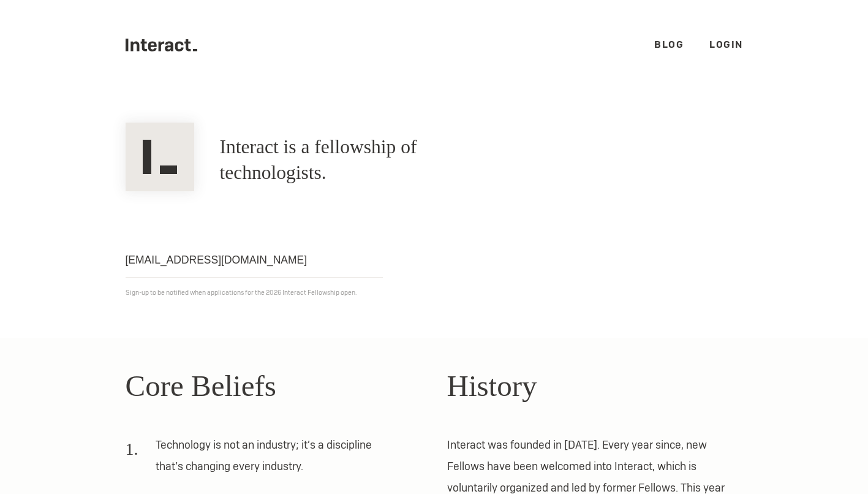 The width and height of the screenshot is (868, 494). Describe the element at coordinates (670, 44) in the screenshot. I see `a: Blog` at that location.